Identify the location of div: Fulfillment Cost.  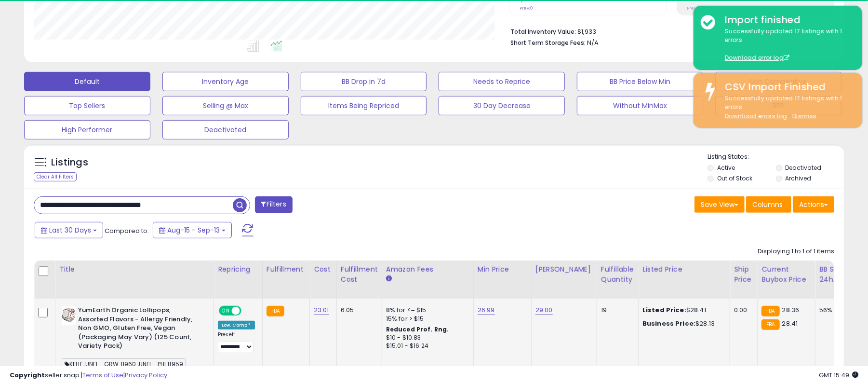
(359, 274).